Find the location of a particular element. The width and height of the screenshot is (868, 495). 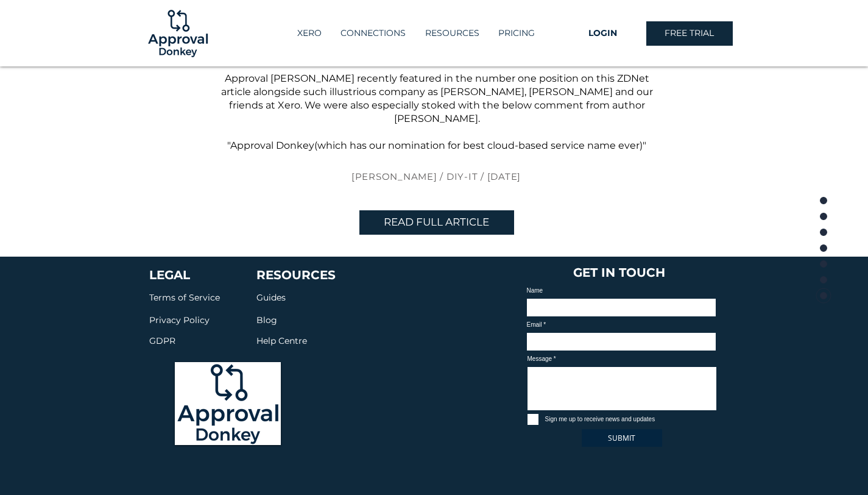

a: CONNECTIONS is located at coordinates (373, 33).